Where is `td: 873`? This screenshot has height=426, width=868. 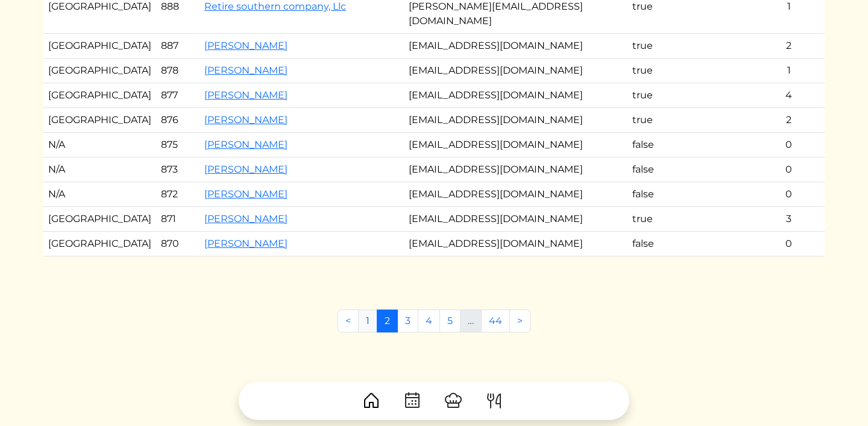
td: 873 is located at coordinates (178, 170).